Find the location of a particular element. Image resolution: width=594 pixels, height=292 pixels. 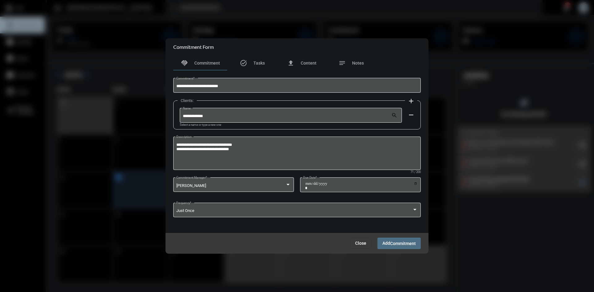

span: Just Once is located at coordinates (185, 211).